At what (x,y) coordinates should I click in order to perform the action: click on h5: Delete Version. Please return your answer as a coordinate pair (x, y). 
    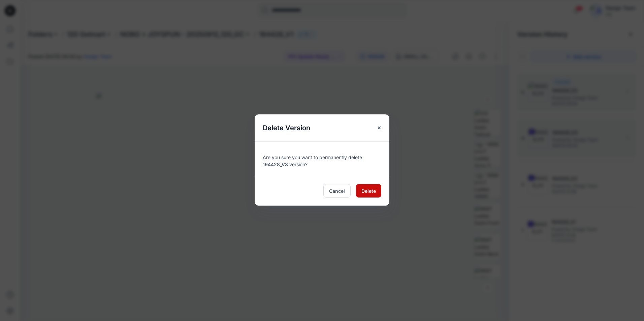
    Looking at the image, I should click on (286, 128).